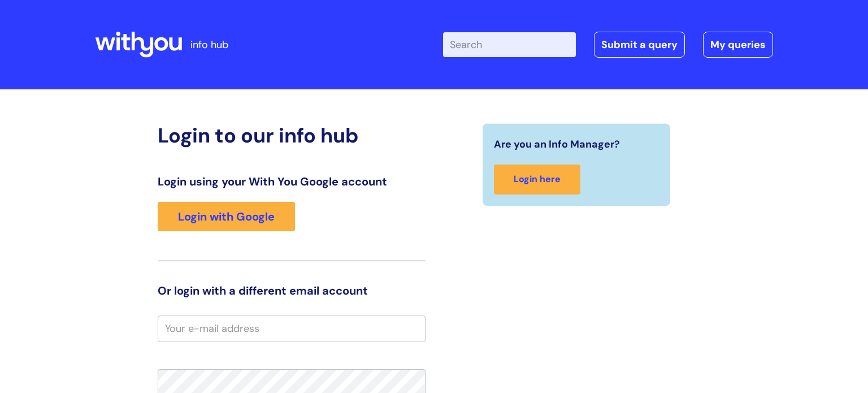 The width and height of the screenshot is (868, 393). What do you see at coordinates (556, 144) in the screenshot?
I see `span: Are you an Info Manager?` at bounding box center [556, 144].